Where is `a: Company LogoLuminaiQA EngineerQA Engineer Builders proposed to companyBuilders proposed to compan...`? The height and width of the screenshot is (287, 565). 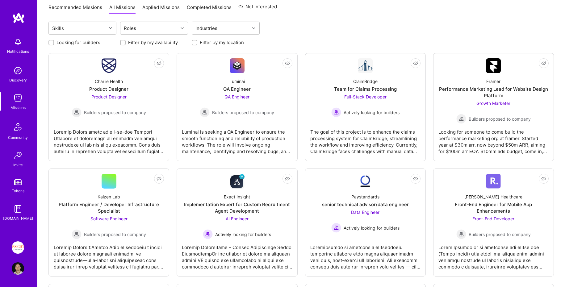 a: Company LogoLuminaiQA EngineerQA Engineer Builders proposed to companyBuilders proposed to compan... is located at coordinates (237, 107).